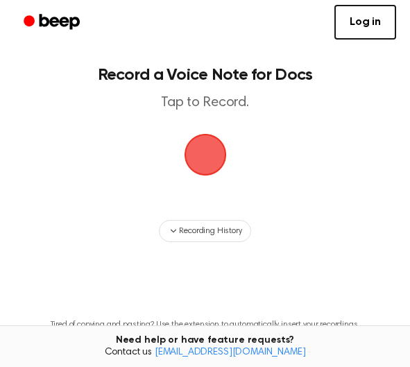  Describe the element at coordinates (205, 155) in the screenshot. I see `img: Beep Logo` at that location.